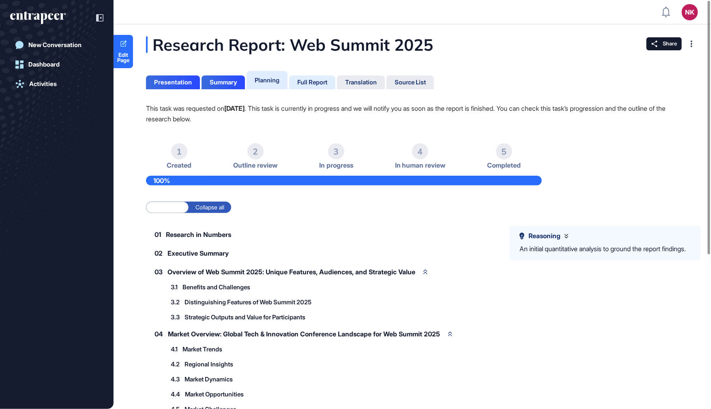  I want to click on span: 01, so click(158, 234).